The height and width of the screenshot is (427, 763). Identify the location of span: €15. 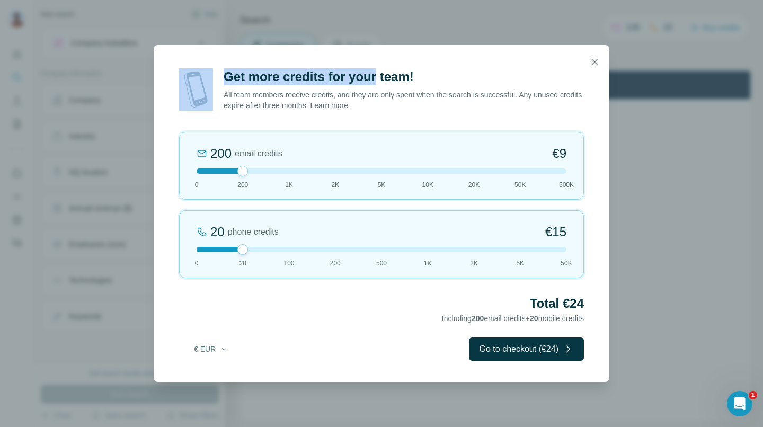
(556, 232).